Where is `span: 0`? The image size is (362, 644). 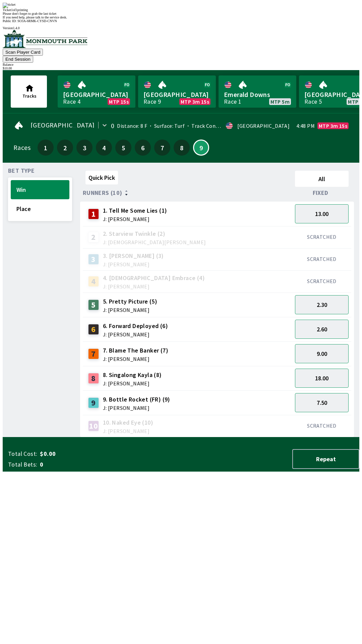
span: 0 is located at coordinates (93, 464).